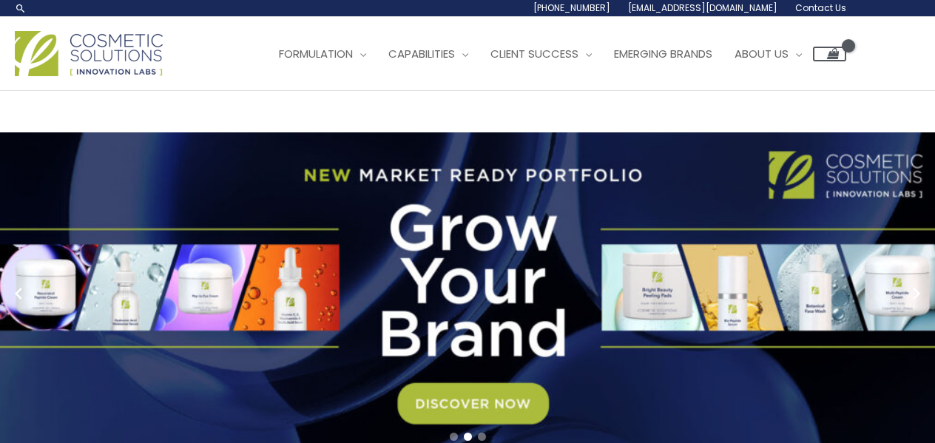  What do you see at coordinates (428, 54) in the screenshot?
I see `a: Capabilities` at bounding box center [428, 54].